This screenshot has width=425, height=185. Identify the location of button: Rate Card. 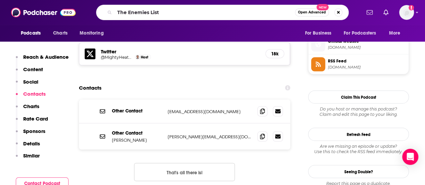
(32, 122).